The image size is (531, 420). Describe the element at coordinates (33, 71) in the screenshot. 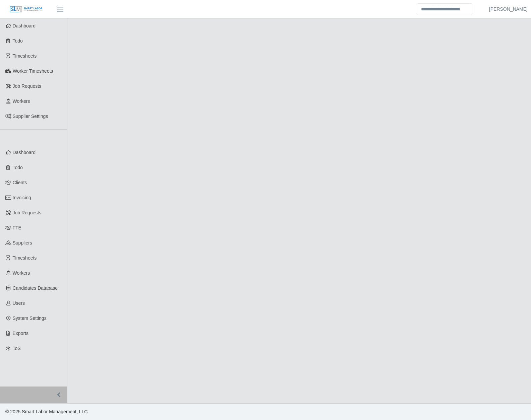

I see `span: Worker Timesheets` at that location.